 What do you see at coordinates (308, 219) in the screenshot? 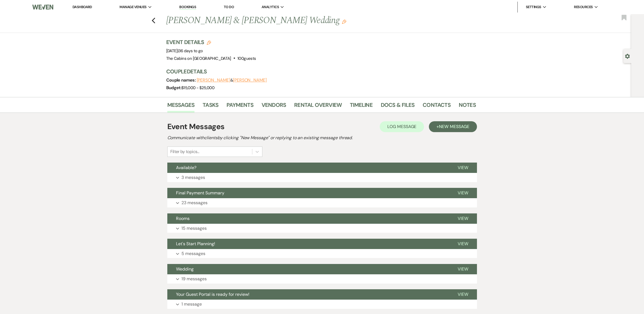
I see `button: Rooms` at bounding box center [308, 219].